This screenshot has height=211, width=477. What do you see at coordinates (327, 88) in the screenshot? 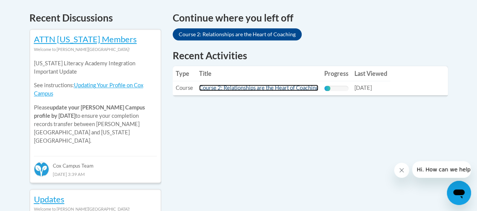
I see `div: Progress, %` at bounding box center [327, 88].